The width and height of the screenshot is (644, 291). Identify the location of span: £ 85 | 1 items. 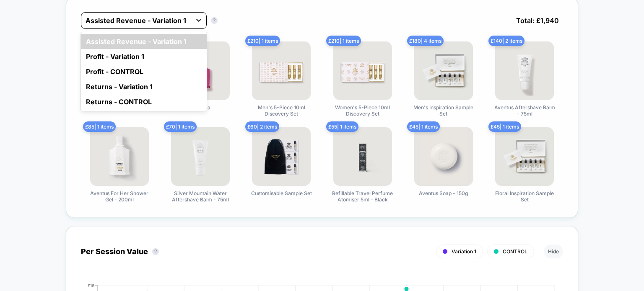
(100, 126).